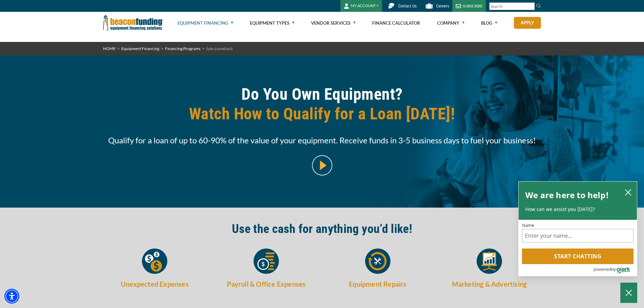 This screenshot has width=644, height=308. Describe the element at coordinates (333, 23) in the screenshot. I see `a: Vendor Services` at that location.